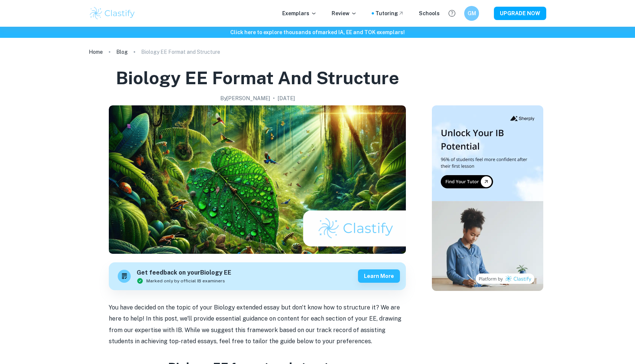  Describe the element at coordinates (122, 52) in the screenshot. I see `a: Blog` at that location.